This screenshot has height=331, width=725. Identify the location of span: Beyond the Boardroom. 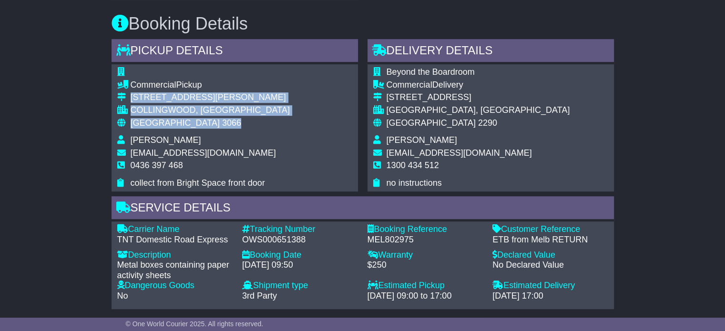
(431, 72).